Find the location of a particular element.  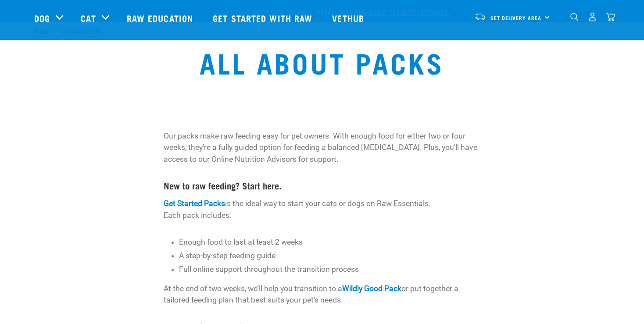

p: Our packs make raw feeding easy for pet owners. With enough food for either two or four weeks, th... is located at coordinates (322, 148).